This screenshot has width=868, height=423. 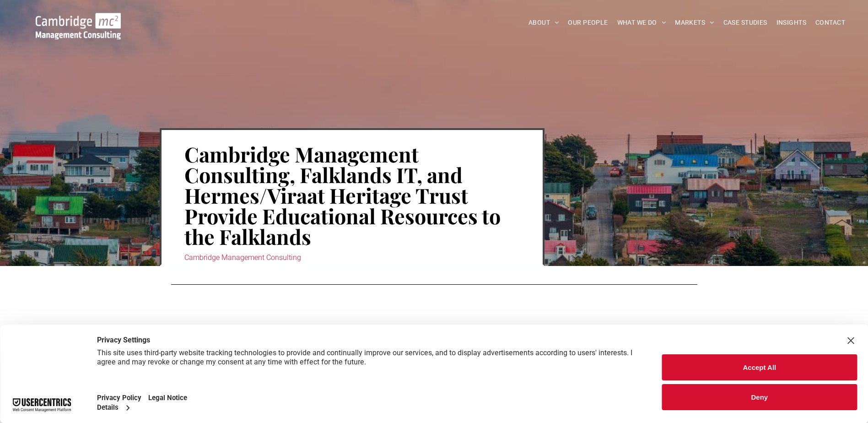 What do you see at coordinates (694, 22) in the screenshot?
I see `a: MARKETS` at bounding box center [694, 22].